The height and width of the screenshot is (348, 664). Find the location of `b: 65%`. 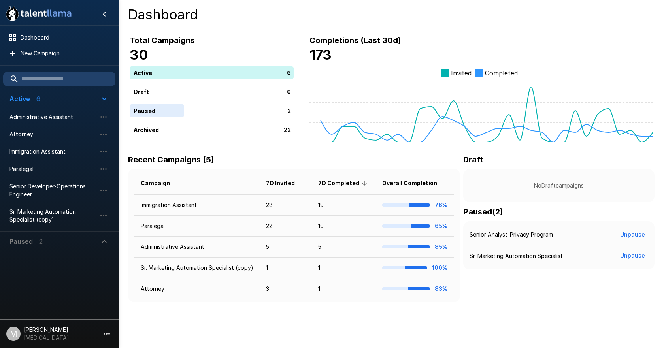

b: 65% is located at coordinates (441, 226).